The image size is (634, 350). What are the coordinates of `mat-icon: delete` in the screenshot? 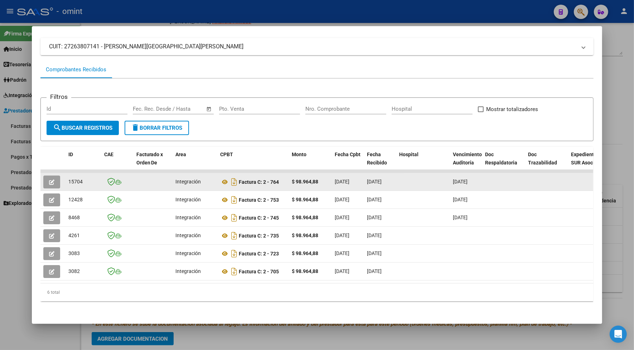 It's located at (135, 128).